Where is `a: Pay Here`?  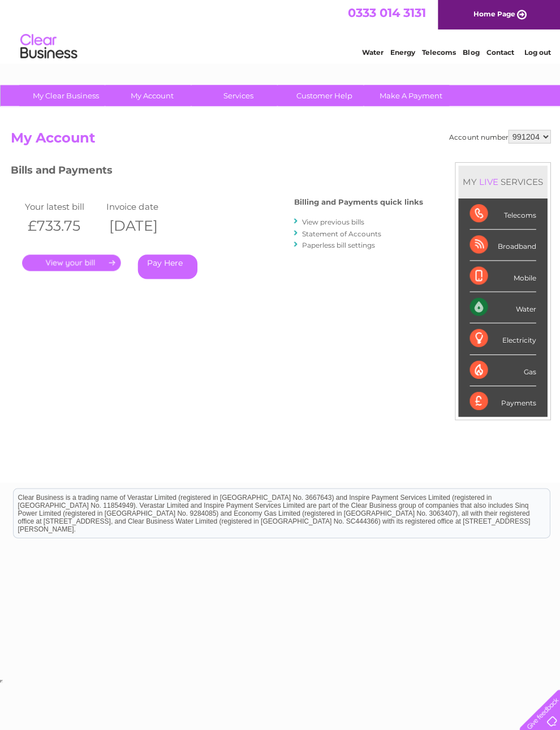
a: Pay Here is located at coordinates (167, 266).